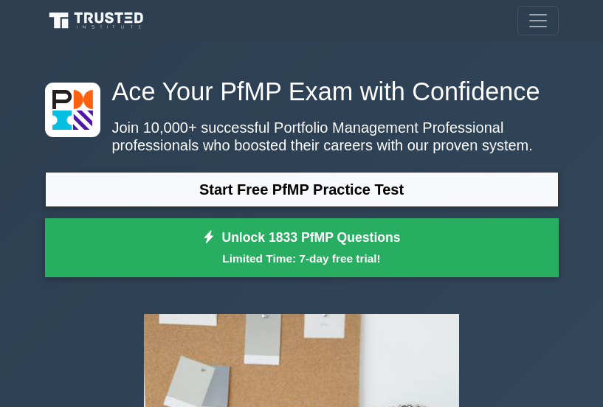 The image size is (603, 407). Describe the element at coordinates (302, 136) in the screenshot. I see `p: Join 10,000+ successful Portfolio Management Professional professionals who boosted their careers...` at that location.